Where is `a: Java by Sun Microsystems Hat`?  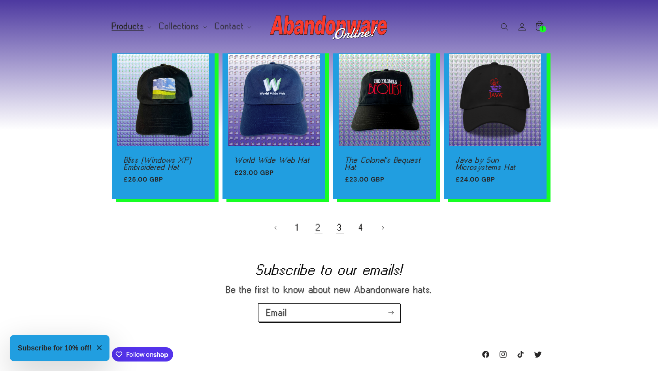 a: Java by Sun Microsystems Hat is located at coordinates (495, 163).